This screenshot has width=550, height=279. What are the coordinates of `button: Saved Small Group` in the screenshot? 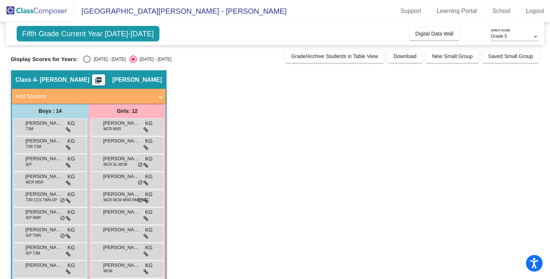 It's located at (511, 56).